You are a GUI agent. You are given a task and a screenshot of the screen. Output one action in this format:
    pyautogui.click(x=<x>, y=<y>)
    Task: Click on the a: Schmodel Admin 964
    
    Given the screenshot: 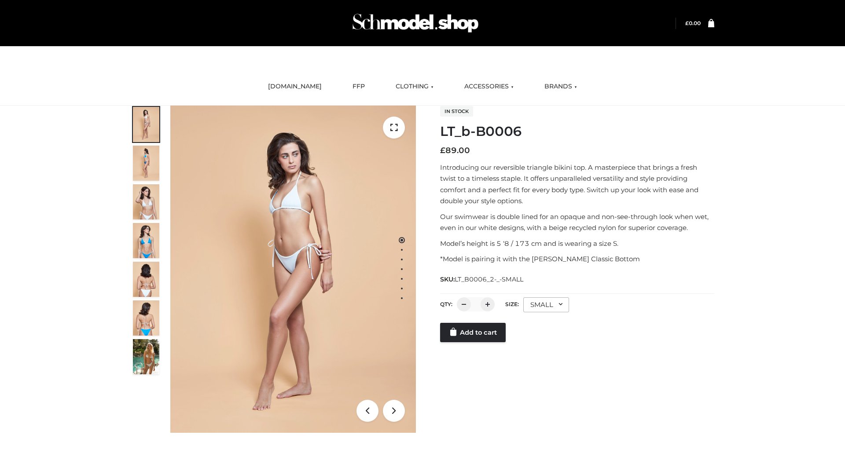 What is the action you would take?
    pyautogui.click(x=415, y=23)
    